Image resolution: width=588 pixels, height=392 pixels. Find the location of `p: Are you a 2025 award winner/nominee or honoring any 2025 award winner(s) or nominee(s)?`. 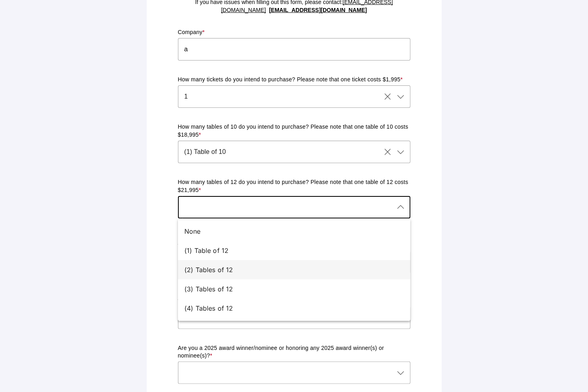

p: Are you a 2025 award winner/nominee or honoring any 2025 award winner(s) or nominee(s)? is located at coordinates (294, 352).